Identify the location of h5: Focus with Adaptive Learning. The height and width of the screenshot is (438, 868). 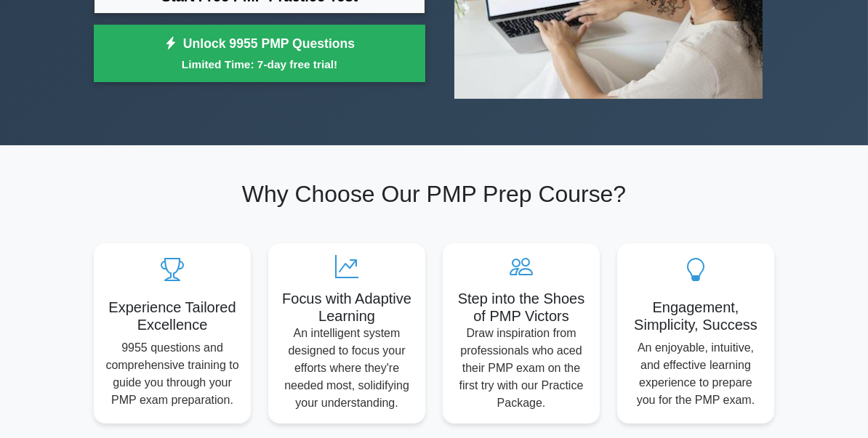
(346, 307).